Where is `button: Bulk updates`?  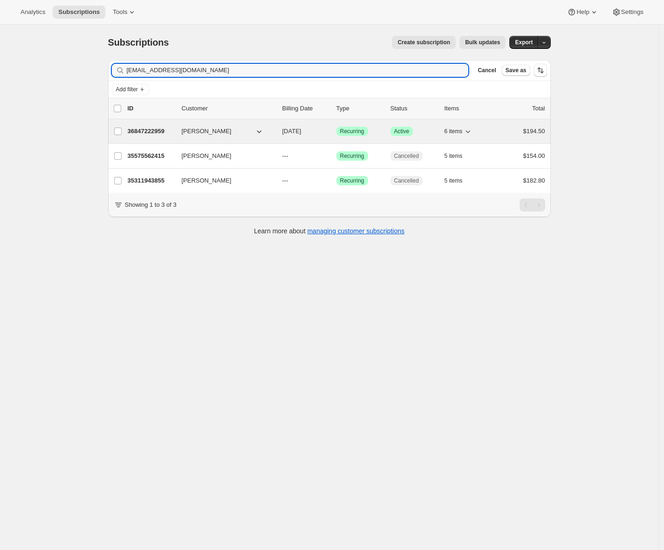
button: Bulk updates is located at coordinates (482, 42).